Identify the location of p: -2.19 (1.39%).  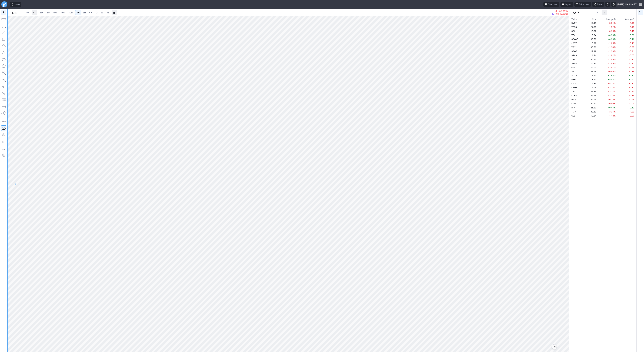
(560, 11).